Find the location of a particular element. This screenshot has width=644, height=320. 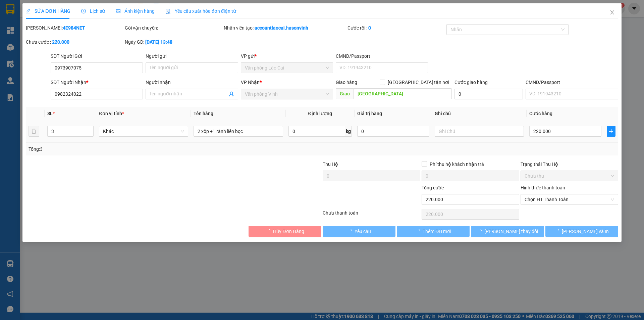

span: Lịch sử is located at coordinates (93, 11).